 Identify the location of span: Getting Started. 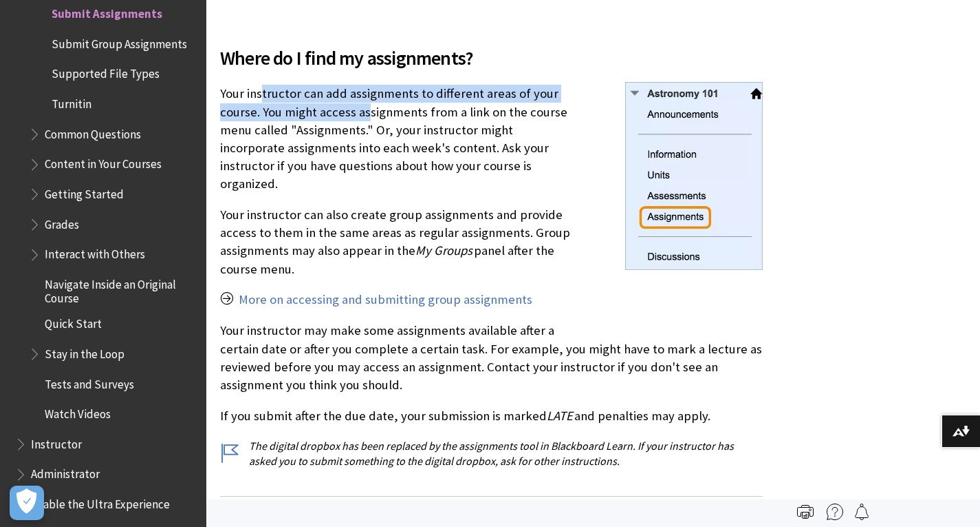
(84, 191).